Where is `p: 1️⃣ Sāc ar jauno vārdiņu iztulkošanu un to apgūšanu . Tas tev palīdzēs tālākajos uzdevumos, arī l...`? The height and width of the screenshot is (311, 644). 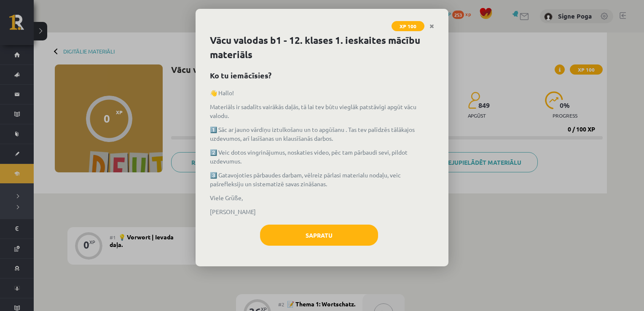
p: 1️⃣ Sāc ar jauno vārdiņu iztulkošanu un to apgūšanu . Tas tev palīdzēs tālākajos uzdevumos, arī l... is located at coordinates (322, 134).